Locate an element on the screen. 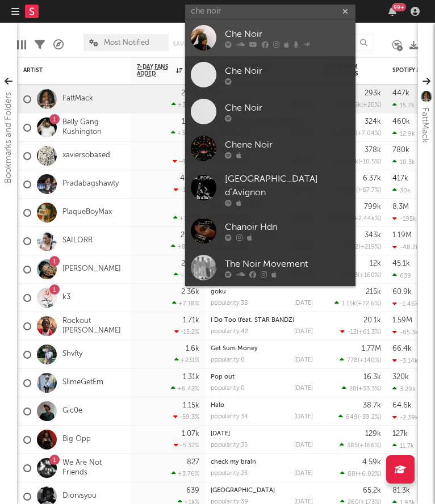 The width and height of the screenshot is (435, 504). span: 649 is located at coordinates (351, 417).